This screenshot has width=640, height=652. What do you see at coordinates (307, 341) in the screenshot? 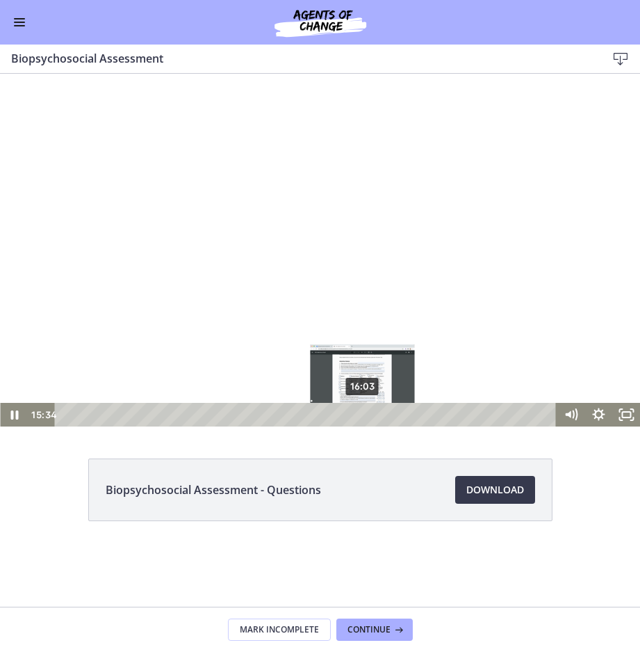
I see `div: Playbar` at bounding box center [307, 341].